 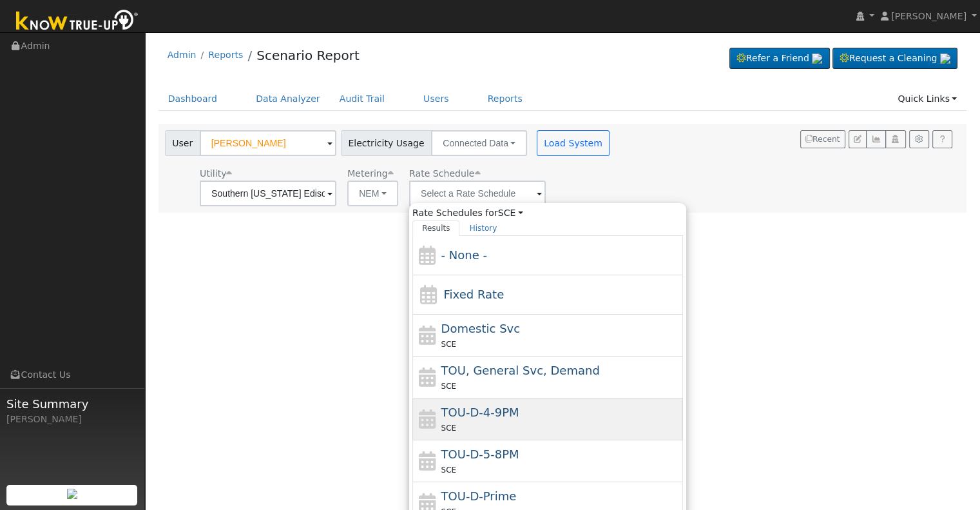 What do you see at coordinates (436, 99) in the screenshot?
I see `a: Users` at bounding box center [436, 99].